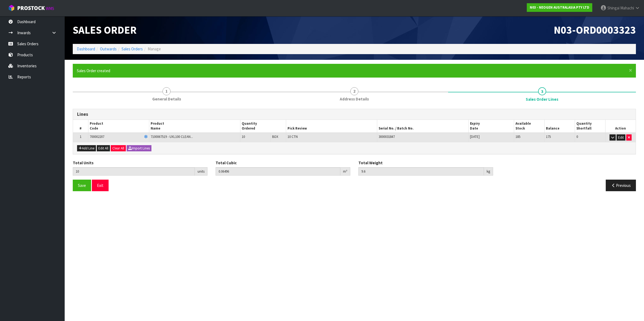  Describe the element at coordinates (560, 126) in the screenshot. I see `th: Balance` at that location.